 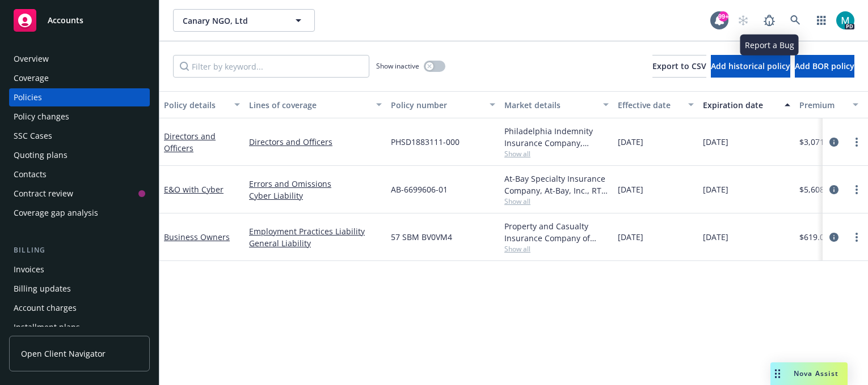 I want to click on button: Lines of coverage, so click(x=315, y=105).